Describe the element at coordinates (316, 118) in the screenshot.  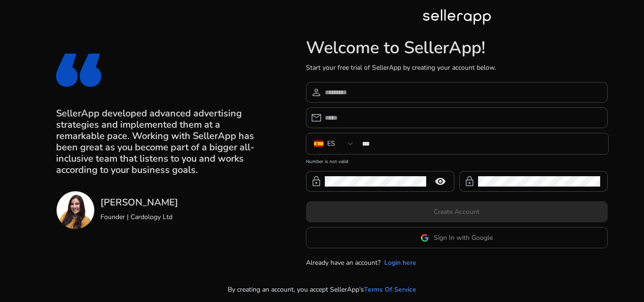
I see `span: email` at that location.